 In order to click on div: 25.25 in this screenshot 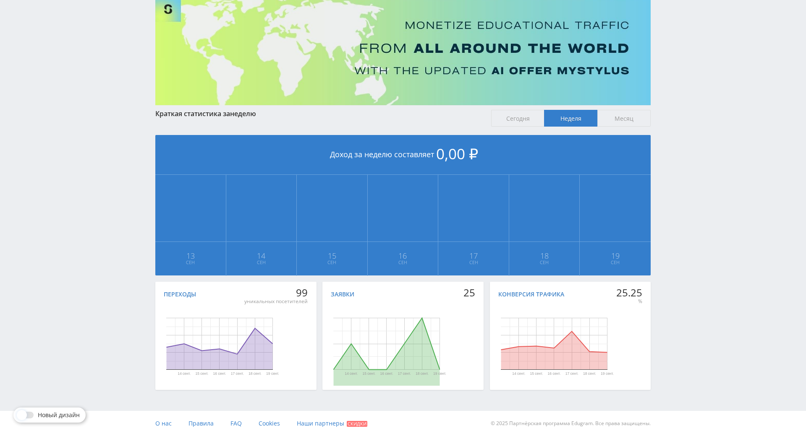, I will do `click(629, 293)`.